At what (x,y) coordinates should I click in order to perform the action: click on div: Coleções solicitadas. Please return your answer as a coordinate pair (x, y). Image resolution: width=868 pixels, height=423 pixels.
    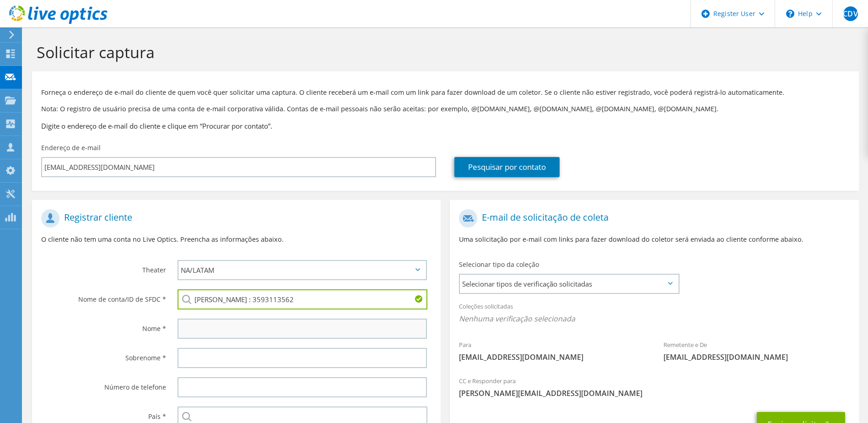
    Looking at the image, I should click on (654, 314).